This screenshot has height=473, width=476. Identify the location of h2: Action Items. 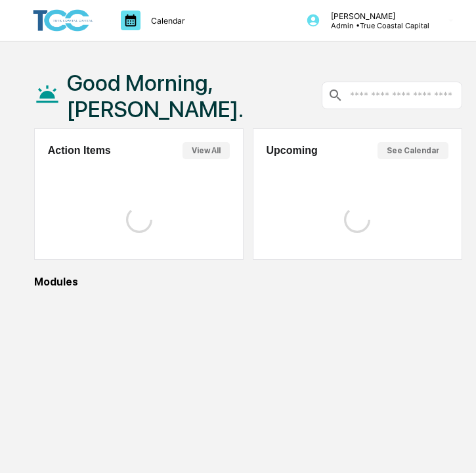
(80, 151).